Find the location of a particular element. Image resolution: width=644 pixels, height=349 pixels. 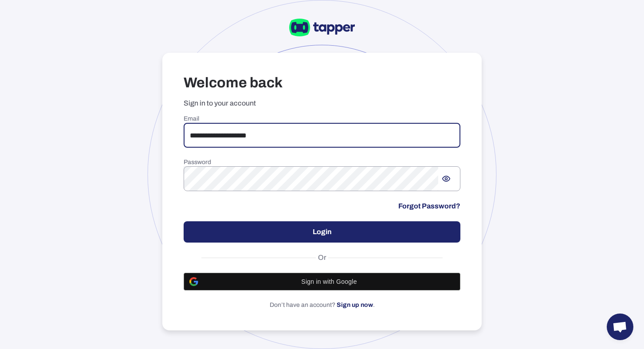

p: Don’t have an account? . is located at coordinates (322, 305).